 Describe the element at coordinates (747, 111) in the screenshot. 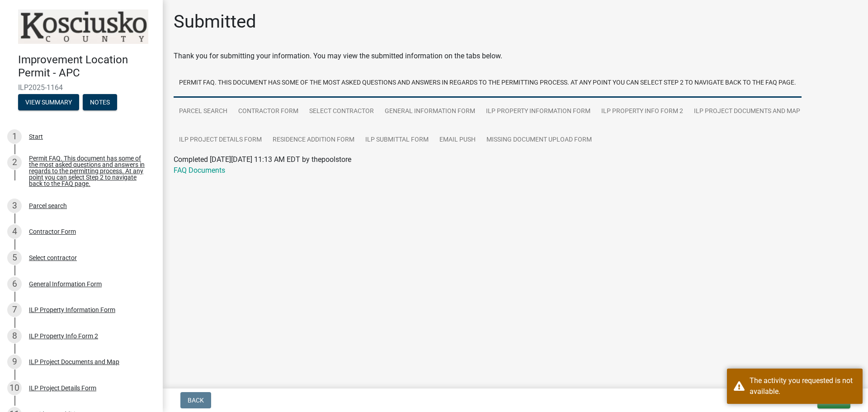

I see `a: ILP Project Documents and Map` at that location.